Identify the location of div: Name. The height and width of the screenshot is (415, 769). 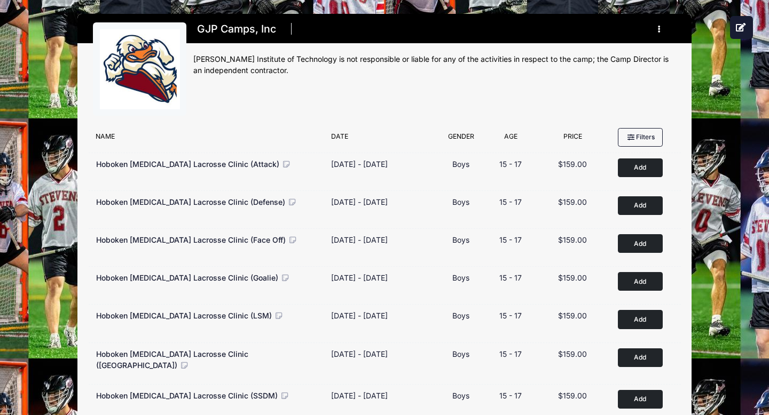
(208, 139).